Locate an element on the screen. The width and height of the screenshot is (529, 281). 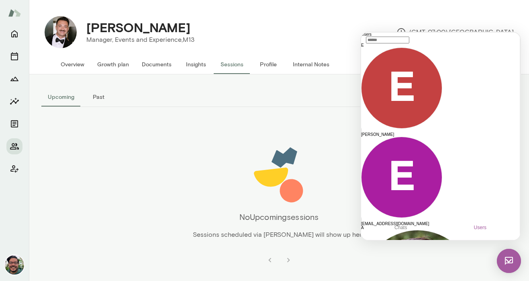
nav: pagination navigation is located at coordinates (279, 260).